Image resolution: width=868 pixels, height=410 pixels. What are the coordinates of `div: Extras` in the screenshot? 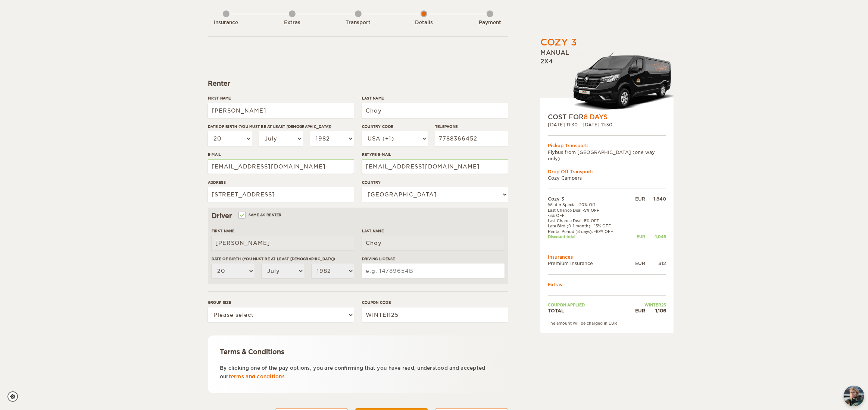 It's located at (292, 23).